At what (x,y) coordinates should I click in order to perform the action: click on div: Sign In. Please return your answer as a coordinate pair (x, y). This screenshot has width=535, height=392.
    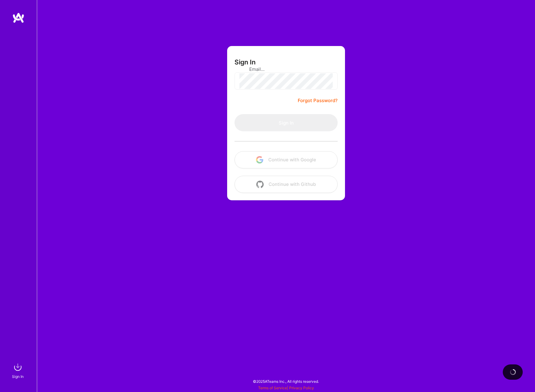
    Looking at the image, I should click on (18, 377).